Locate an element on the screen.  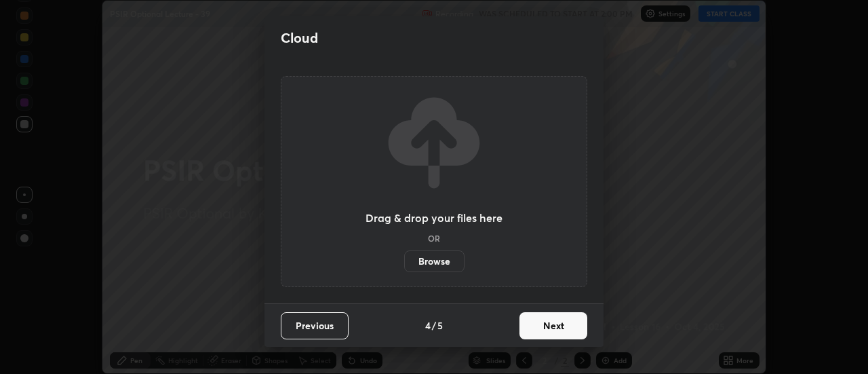
h4: 5 is located at coordinates (440, 325).